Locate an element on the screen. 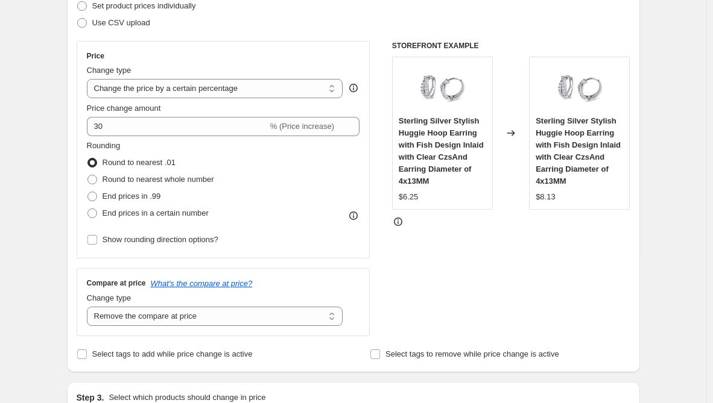 Image resolution: width=713 pixels, height=403 pixels. div: $6.25 is located at coordinates (408, 197).